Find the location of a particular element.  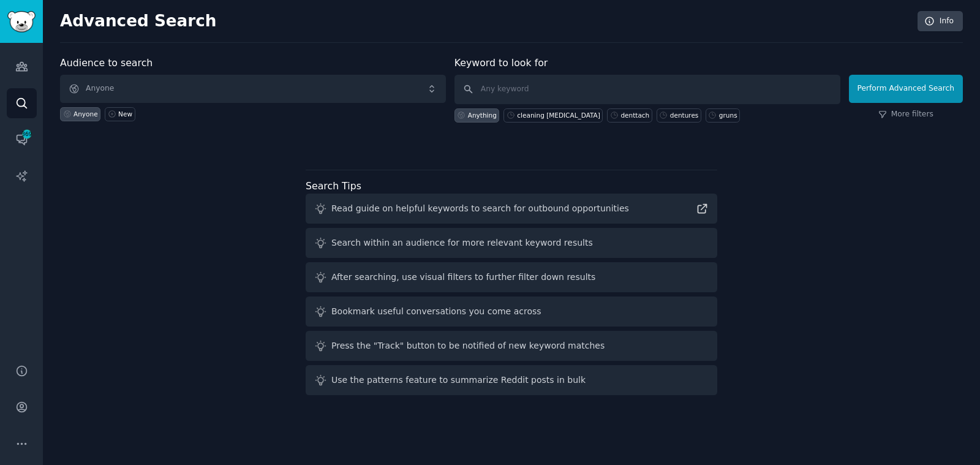

div: denttach is located at coordinates (634, 115).